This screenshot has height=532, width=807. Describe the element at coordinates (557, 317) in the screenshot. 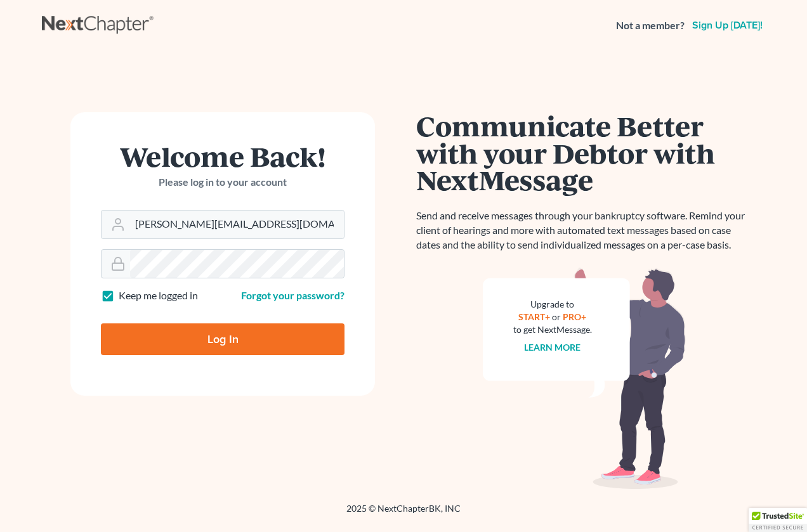

I see `span: or` at that location.